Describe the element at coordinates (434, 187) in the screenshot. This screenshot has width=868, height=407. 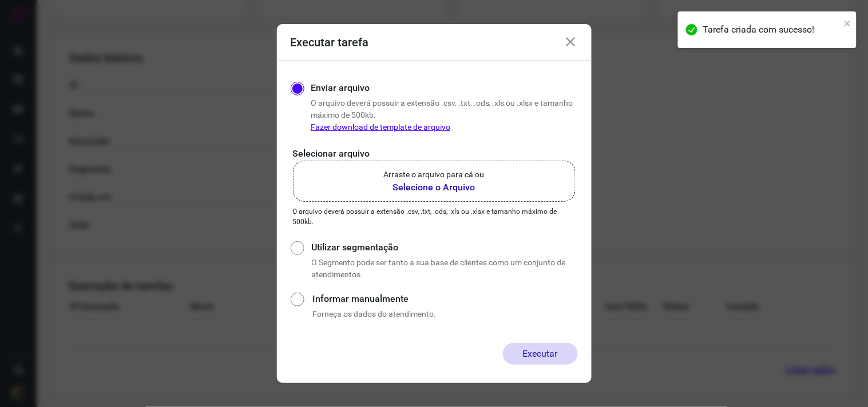
I see `b: Selecione o Arquivo` at that location.